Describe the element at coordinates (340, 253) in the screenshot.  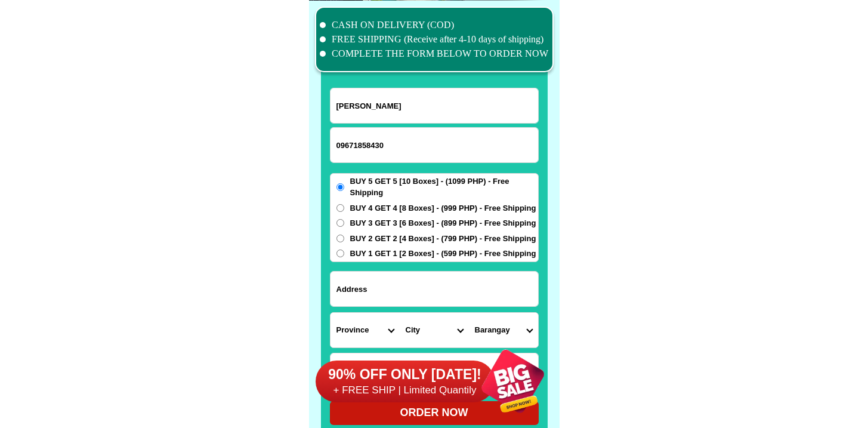
I see `input: BUY 1 GET 1 [2 Boxes] - (599 PHP) - Free Shipping` at that location.